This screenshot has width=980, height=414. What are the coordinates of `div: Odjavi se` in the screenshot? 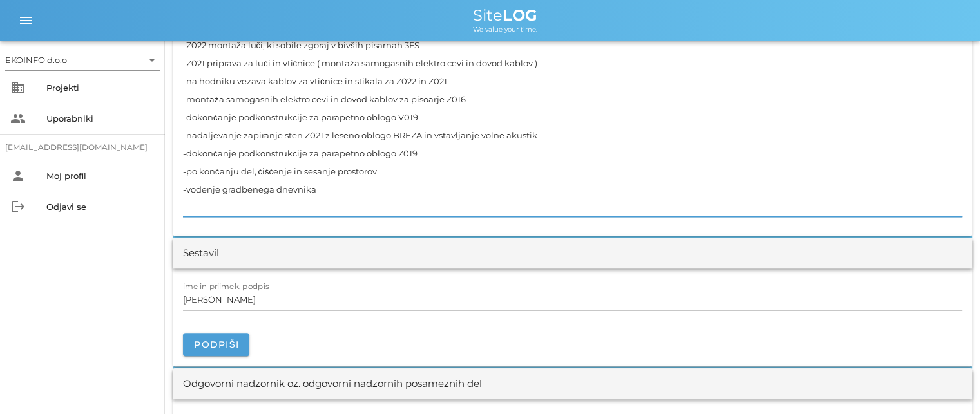 It's located at (100, 207).